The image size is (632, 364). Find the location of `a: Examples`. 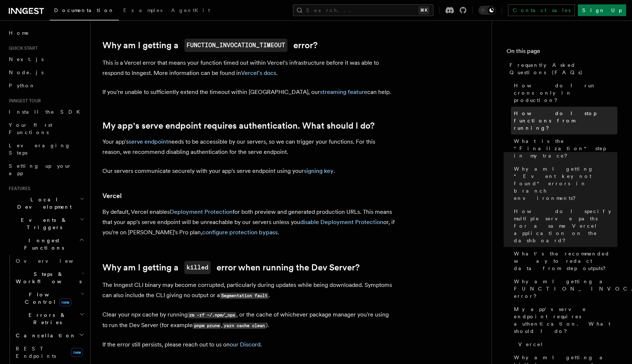

a: Examples is located at coordinates (143, 11).